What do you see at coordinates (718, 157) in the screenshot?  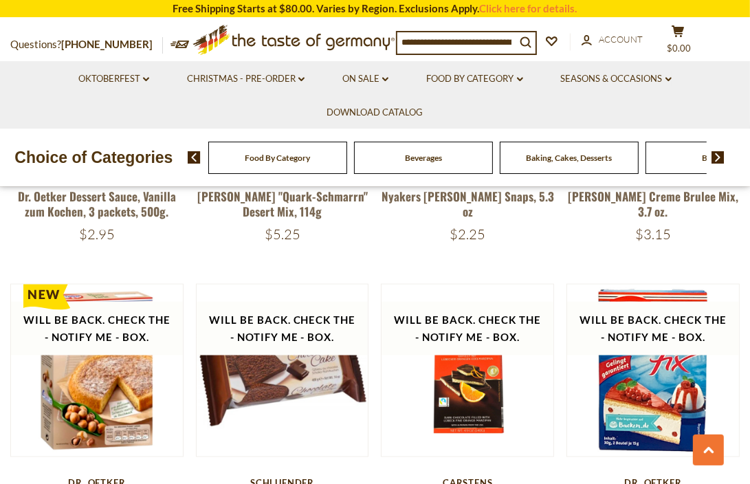 I see `img: next arrow` at bounding box center [718, 157].